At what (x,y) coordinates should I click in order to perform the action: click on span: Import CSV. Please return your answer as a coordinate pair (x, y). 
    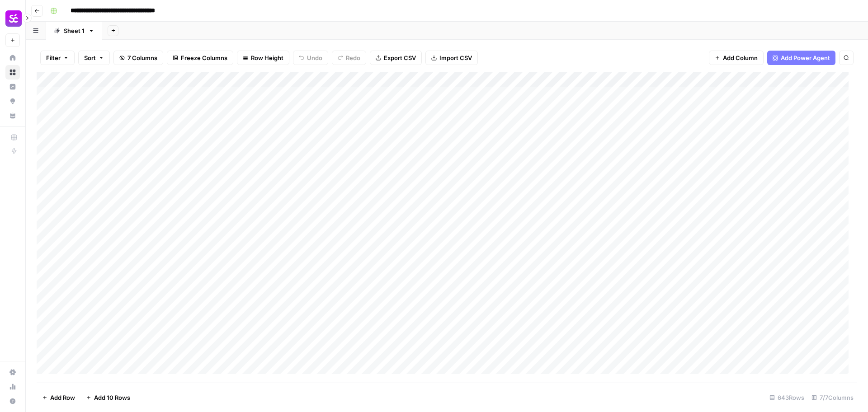
    Looking at the image, I should click on (455, 58).